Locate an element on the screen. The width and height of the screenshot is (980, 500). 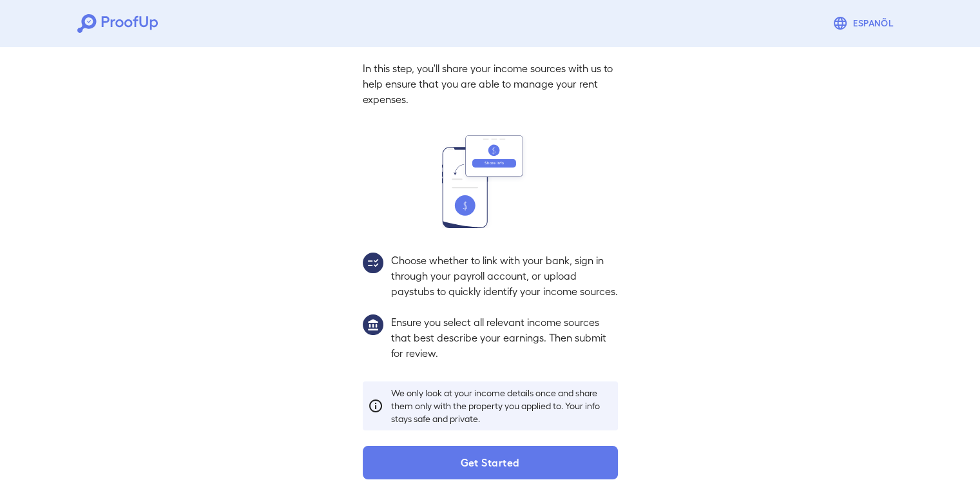
p: Choose whether to link with your bank, sign in through your payroll account, or upload paystubs t... is located at coordinates (504, 276).